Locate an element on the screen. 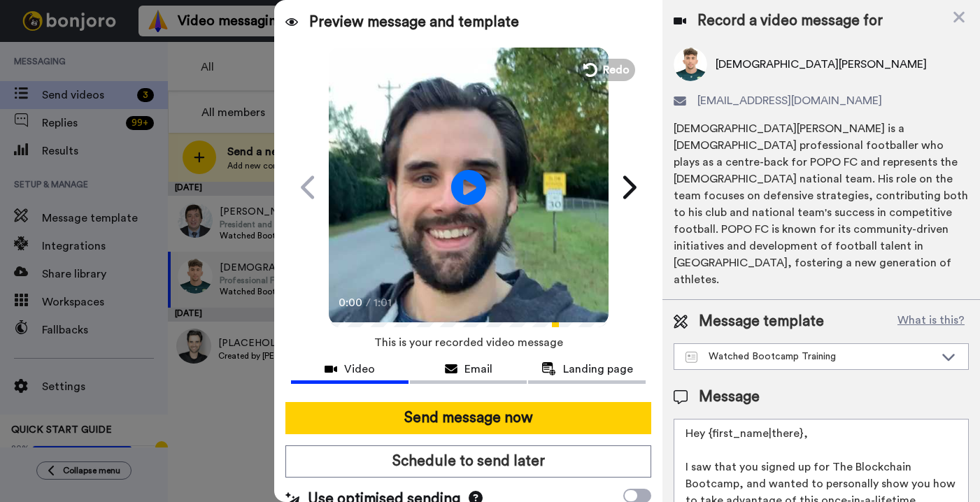 The image size is (980, 502). button: Schedule to send later is located at coordinates (468, 461).